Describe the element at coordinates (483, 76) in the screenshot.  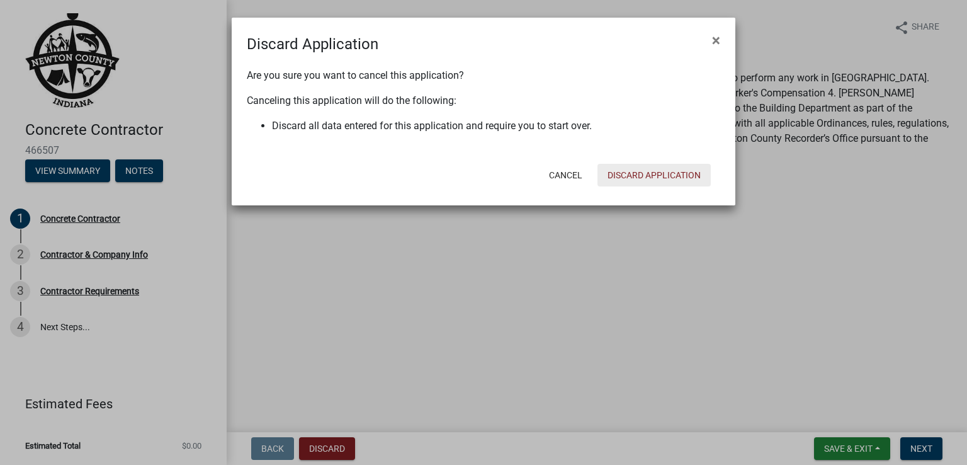
I see `p: Are you sure you want to cancel this application?` at that location.